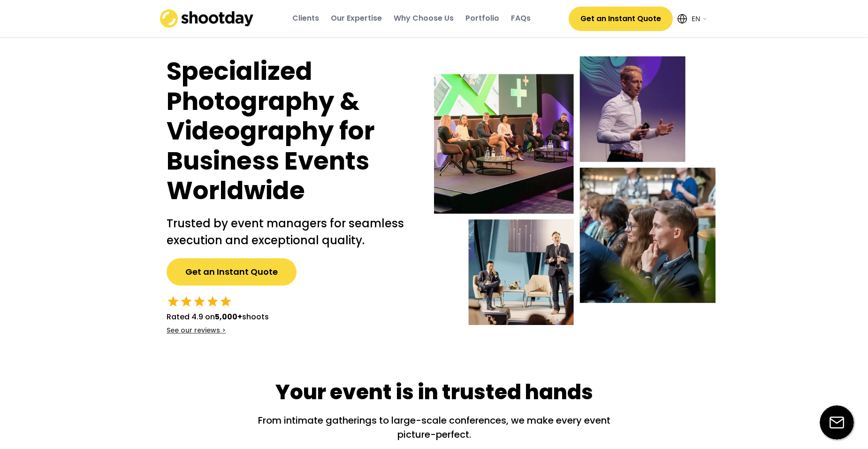 The image size is (868, 449). What do you see at coordinates (424, 19) in the screenshot?
I see `div: Why Choose Us` at bounding box center [424, 19].